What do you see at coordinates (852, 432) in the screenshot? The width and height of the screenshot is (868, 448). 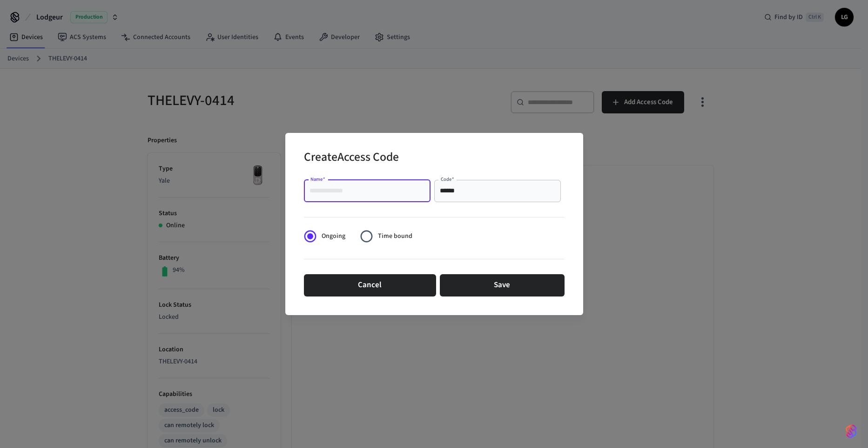 I see `img: SeamLogoGradient.69752ec5.svg` at bounding box center [852, 432].